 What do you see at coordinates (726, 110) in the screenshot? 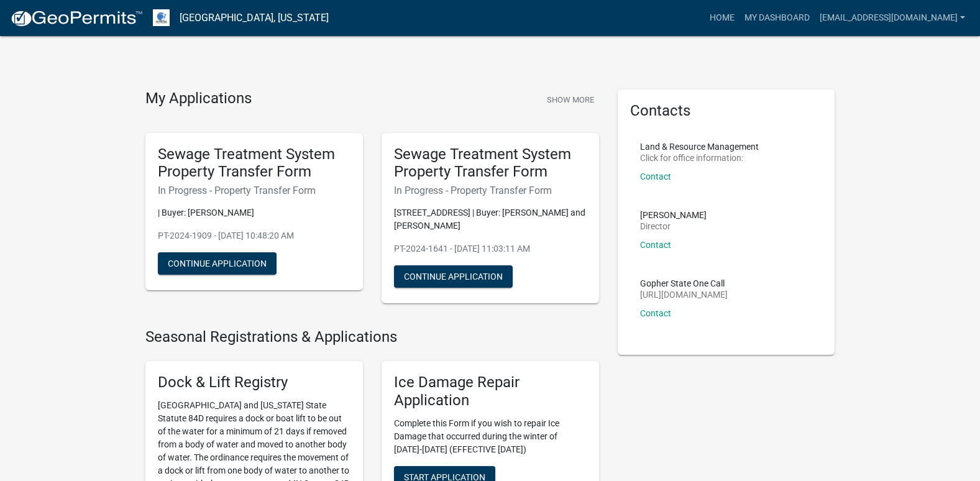
I see `h5: Contacts` at bounding box center [726, 110].